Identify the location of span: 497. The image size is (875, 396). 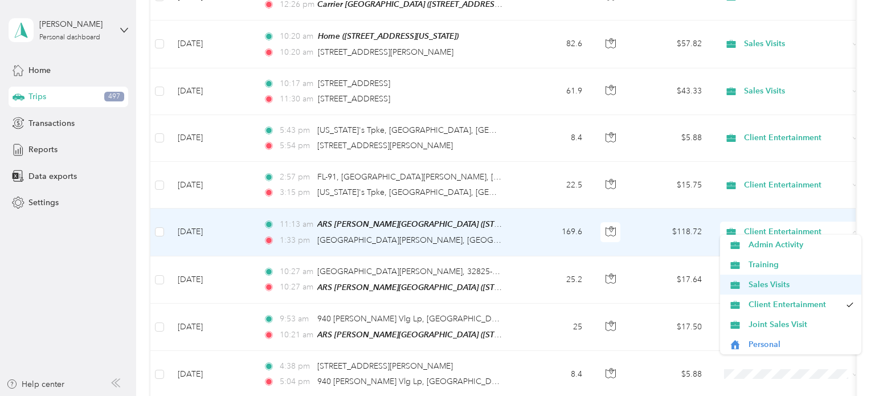
(114, 97).